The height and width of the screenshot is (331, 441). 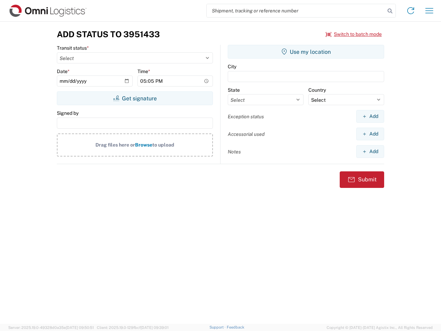 I want to click on label: Exception status, so click(x=246, y=116).